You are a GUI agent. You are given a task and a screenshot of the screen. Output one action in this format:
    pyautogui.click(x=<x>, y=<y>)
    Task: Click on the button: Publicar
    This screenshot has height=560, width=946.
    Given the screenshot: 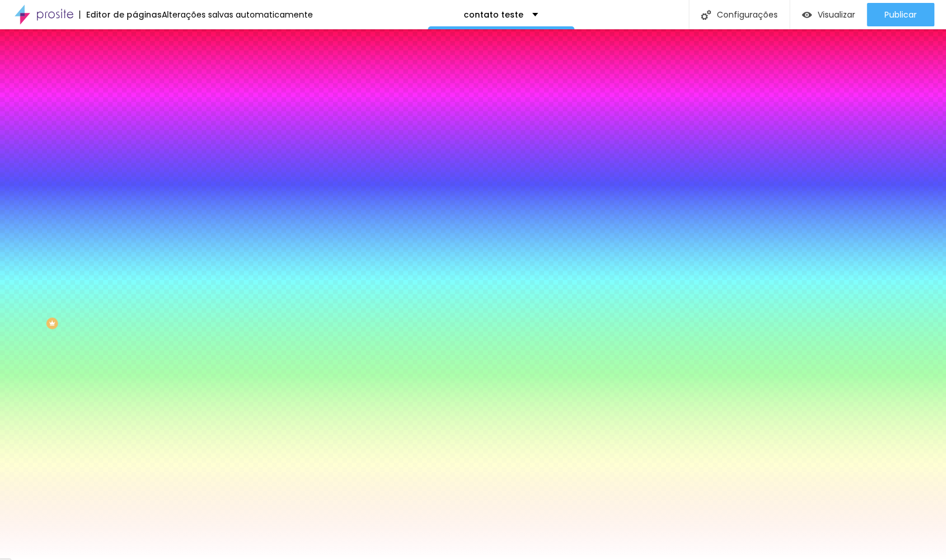 What is the action you would take?
    pyautogui.click(x=900, y=15)
    